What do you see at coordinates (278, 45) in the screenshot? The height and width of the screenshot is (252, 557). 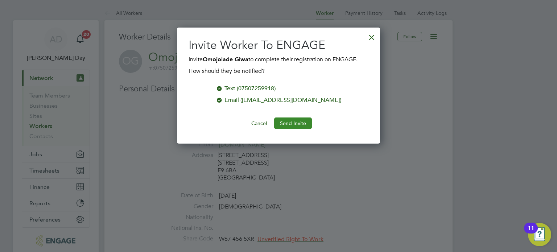 I see `h2: Invite Worker To ENGAGE` at bounding box center [278, 45].